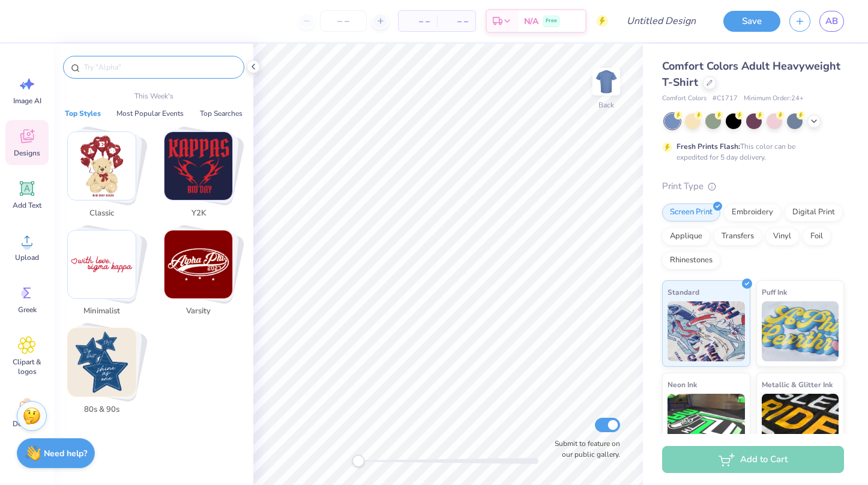  What do you see at coordinates (101, 410) in the screenshot?
I see `span: 80s & 90s` at bounding box center [101, 410].